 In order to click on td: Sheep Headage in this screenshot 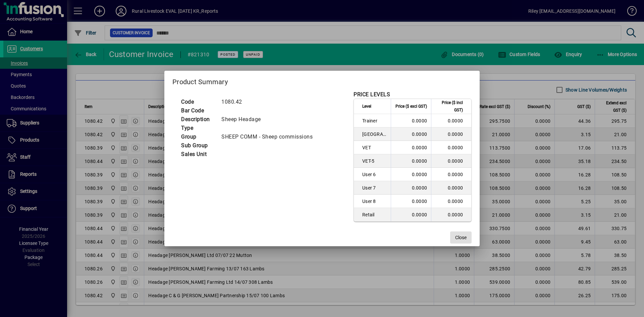, I will do `click(269, 119)`.